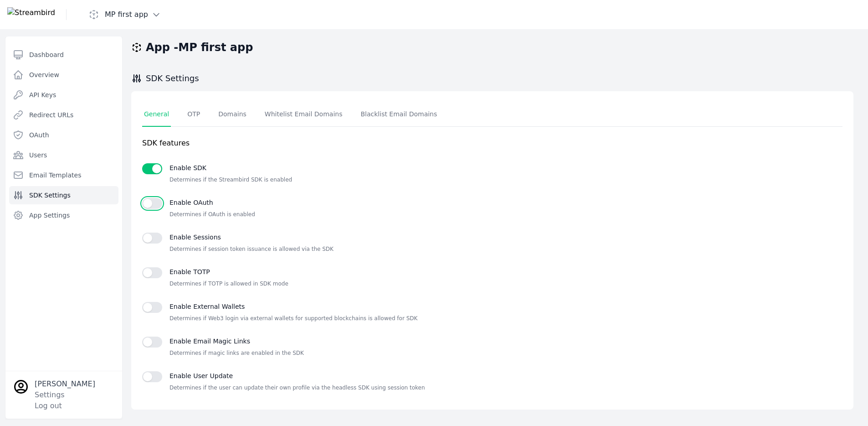 The height and width of the screenshot is (426, 868). I want to click on div: Determines if OAuth is enabled, so click(212, 214).